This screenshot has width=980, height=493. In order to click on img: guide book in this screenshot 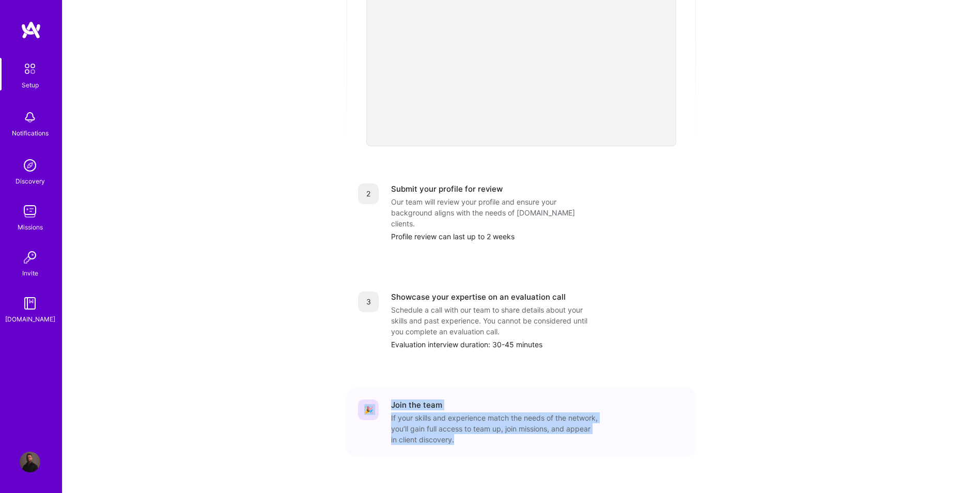, I will do `click(30, 304)`.